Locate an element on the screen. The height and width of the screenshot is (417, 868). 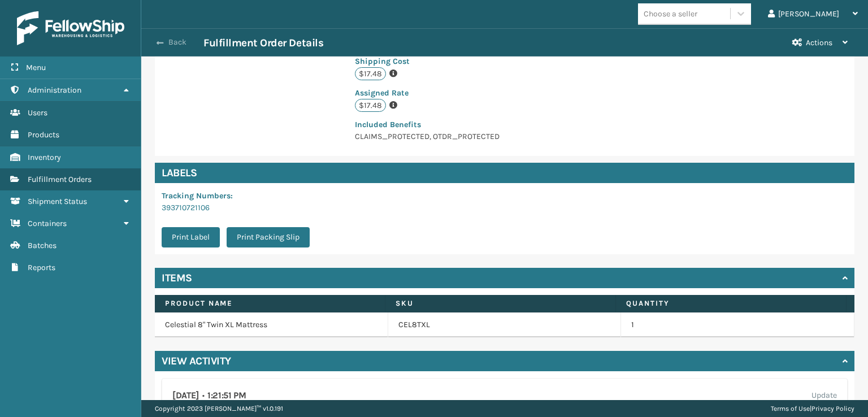
img: logo is located at coordinates (70, 28).